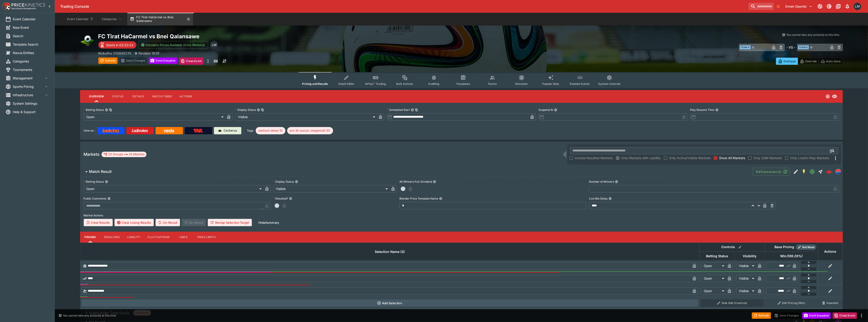  What do you see at coordinates (828, 97) in the screenshot?
I see `svg: Open` at bounding box center [828, 97].